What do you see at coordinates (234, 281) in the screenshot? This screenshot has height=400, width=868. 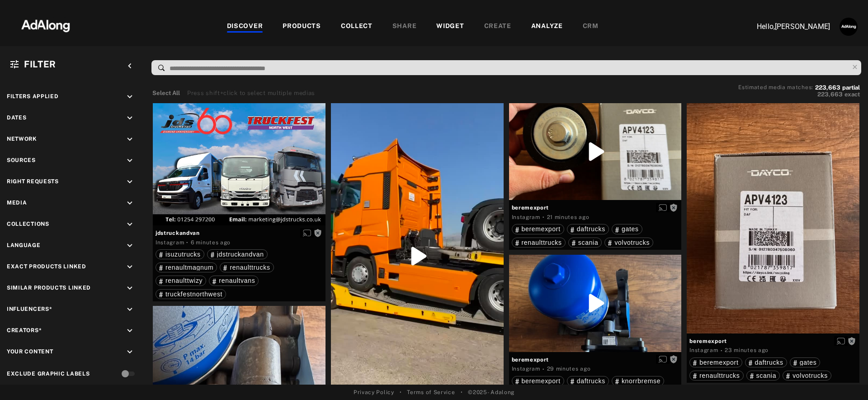 I see `div: renaultvans` at bounding box center [234, 281].